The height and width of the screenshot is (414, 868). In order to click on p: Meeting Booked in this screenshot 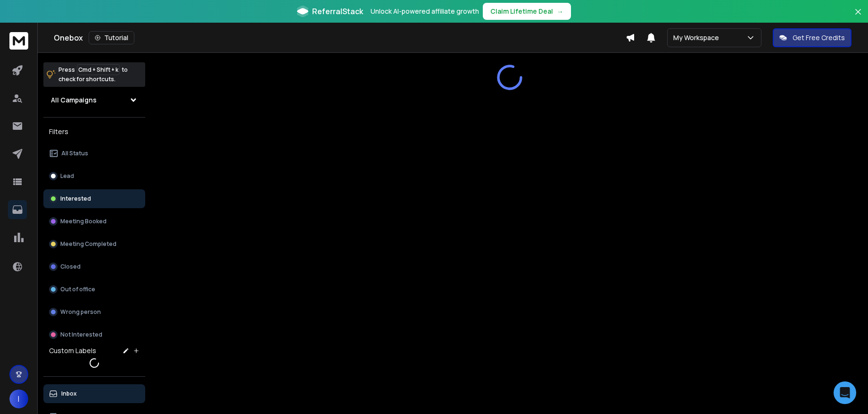, I will do `click(83, 221)`.